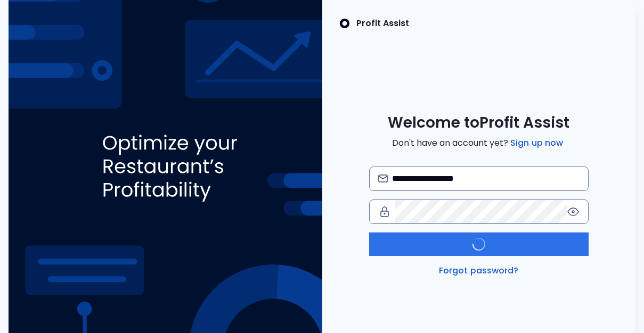  What do you see at coordinates (536, 143) in the screenshot?
I see `a: Sign up now` at bounding box center [536, 143].